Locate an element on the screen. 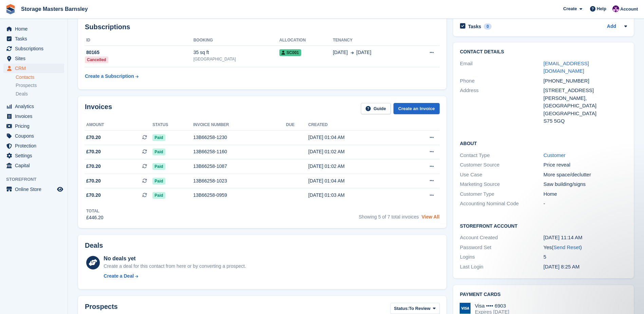 The width and height of the screenshot is (644, 314). div: Home is located at coordinates (585, 194).